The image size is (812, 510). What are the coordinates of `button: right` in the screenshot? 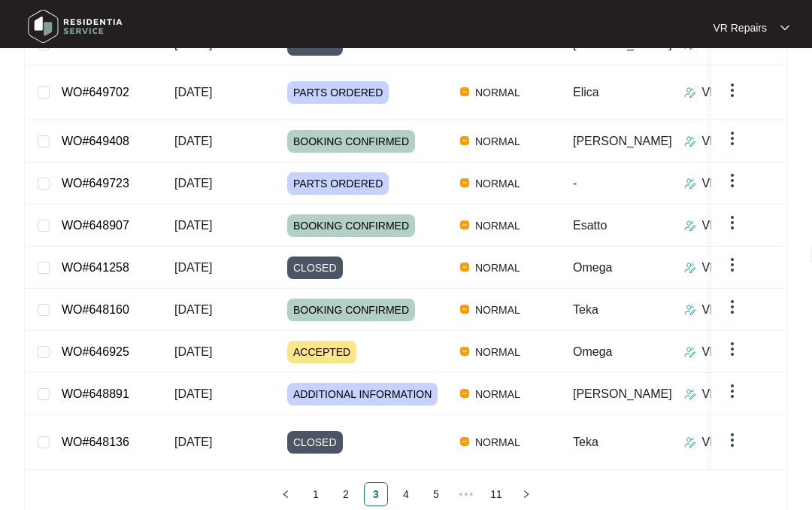 It's located at (526, 494).